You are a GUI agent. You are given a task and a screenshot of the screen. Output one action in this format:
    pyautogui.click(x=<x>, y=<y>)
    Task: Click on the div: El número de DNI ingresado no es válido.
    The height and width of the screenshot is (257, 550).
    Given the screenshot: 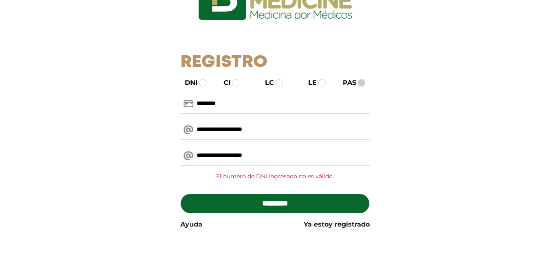 What is the action you would take?
    pyautogui.click(x=275, y=177)
    